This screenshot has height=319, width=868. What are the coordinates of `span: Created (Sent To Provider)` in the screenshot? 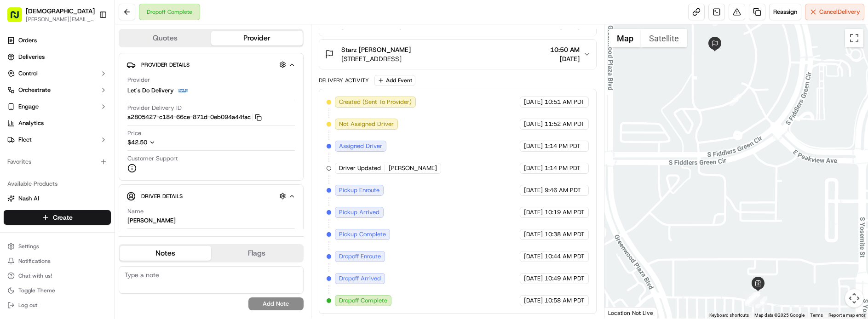 It's located at (375, 102).